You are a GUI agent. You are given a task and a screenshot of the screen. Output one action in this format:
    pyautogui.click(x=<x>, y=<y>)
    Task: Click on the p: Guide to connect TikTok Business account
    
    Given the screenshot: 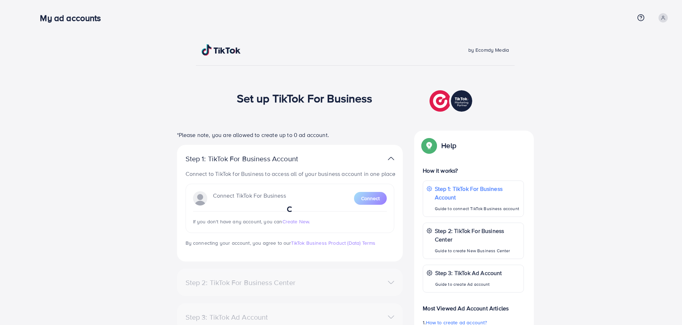 What is the action you would take?
    pyautogui.click(x=478, y=208)
    